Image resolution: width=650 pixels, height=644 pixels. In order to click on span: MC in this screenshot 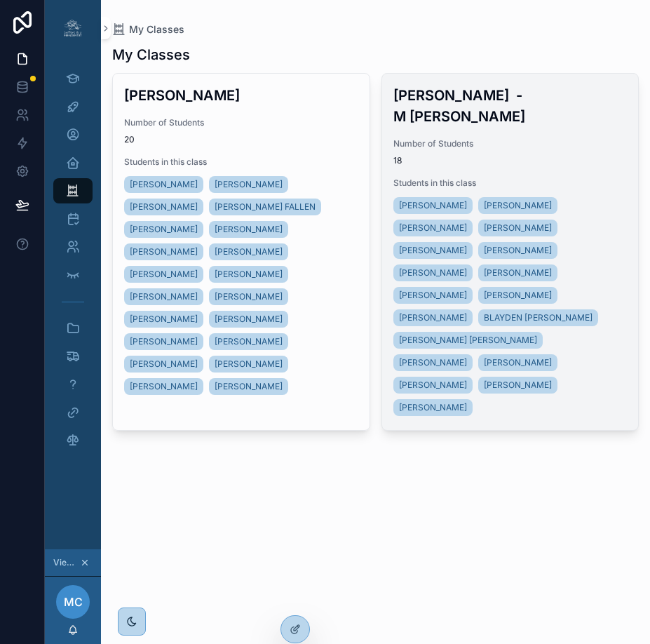, I will do `click(73, 602)`.